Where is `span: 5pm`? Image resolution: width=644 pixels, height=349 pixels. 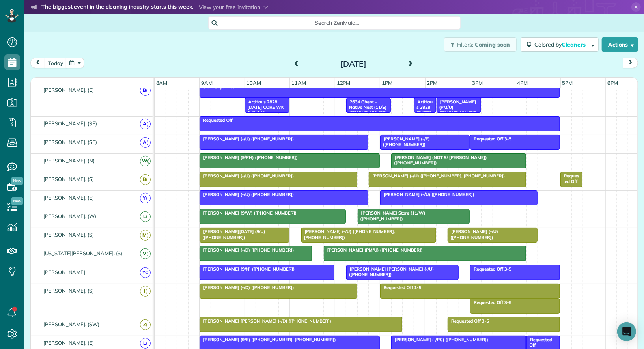 span: 5pm is located at coordinates (568, 83).